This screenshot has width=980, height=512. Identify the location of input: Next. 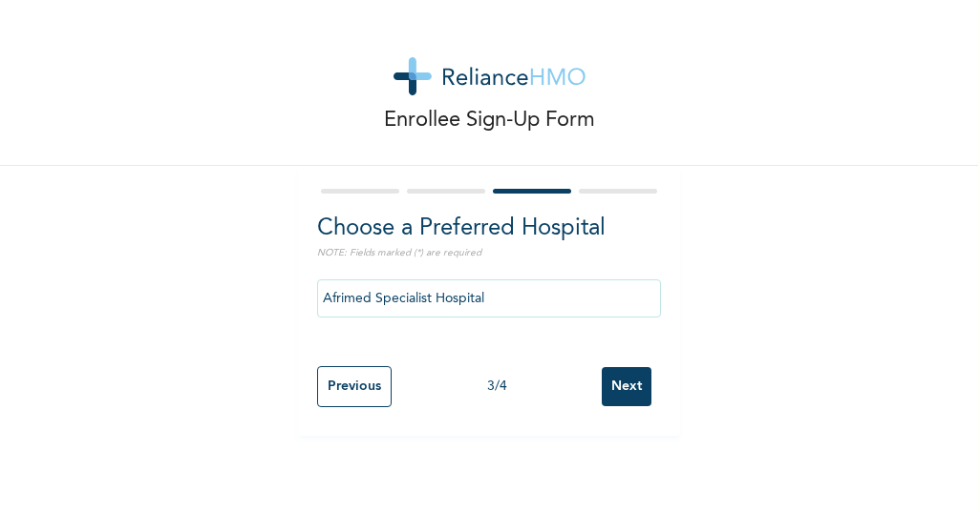
(626, 386).